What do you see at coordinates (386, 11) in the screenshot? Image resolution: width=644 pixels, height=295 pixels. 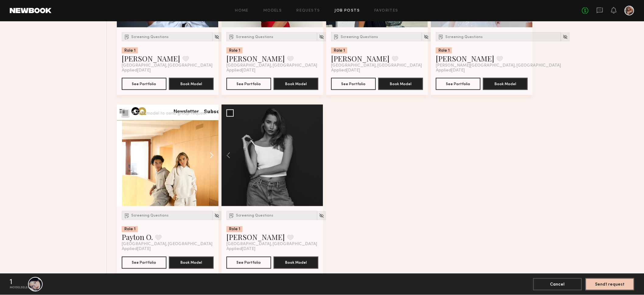 I see `a: Favorites` at bounding box center [386, 11].